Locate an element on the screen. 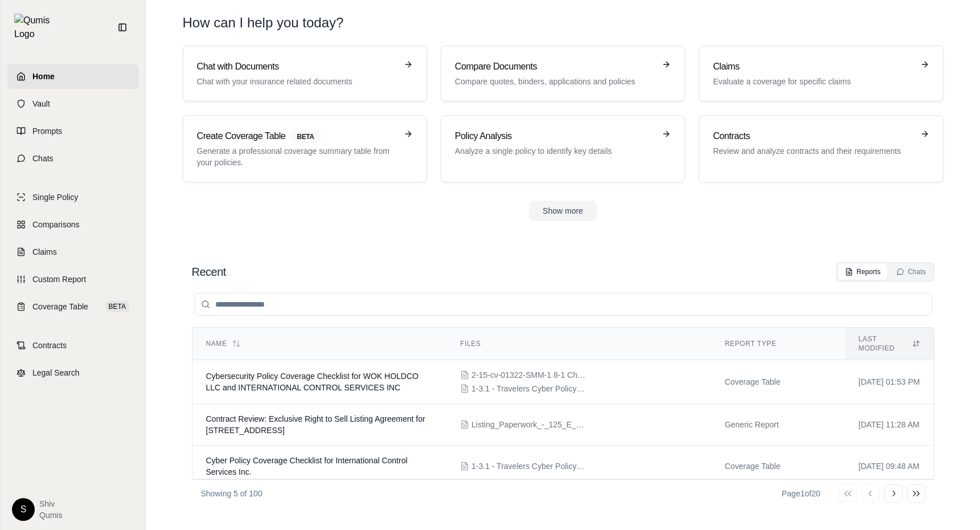 Image resolution: width=980 pixels, height=530 pixels. h2: Recent is located at coordinates (209, 272).